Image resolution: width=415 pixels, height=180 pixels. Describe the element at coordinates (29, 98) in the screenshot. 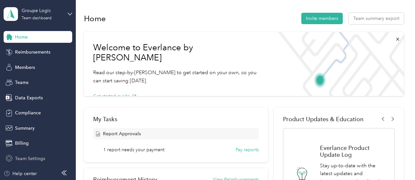

I see `span: Data Exports` at that location.